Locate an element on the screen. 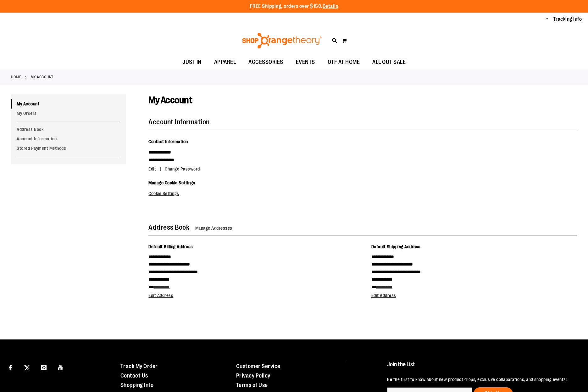 Image resolution: width=588 pixels, height=392 pixels. button: Account menu is located at coordinates (547, 19).